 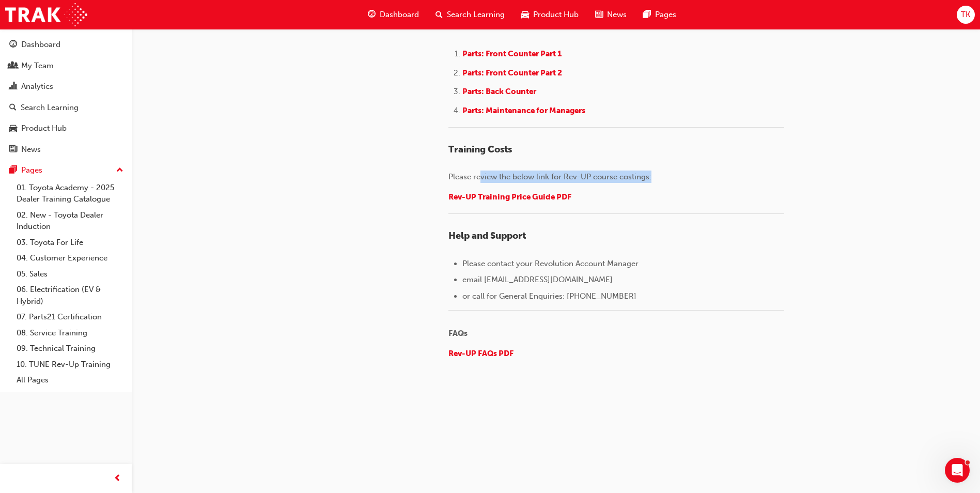 What do you see at coordinates (550, 264) in the screenshot?
I see `span: Please contact your Revolution Account Manager` at bounding box center [550, 264].